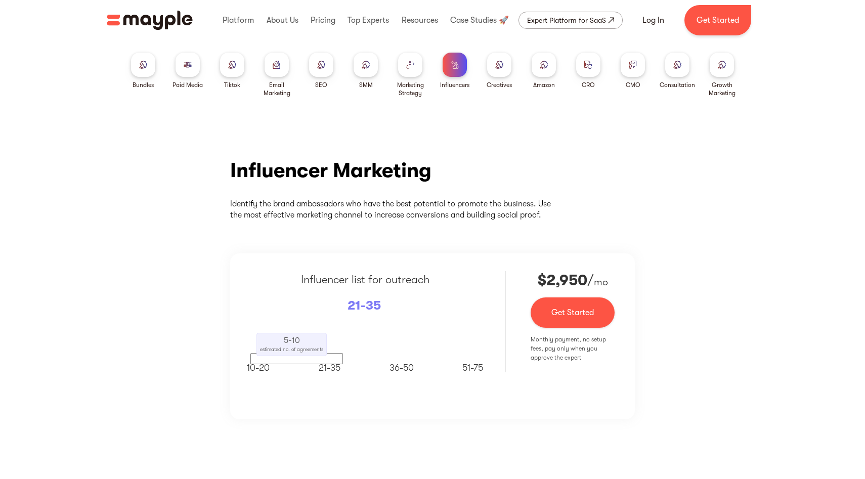 The height and width of the screenshot is (479, 865). I want to click on div: Expert Platform for SaaS, so click(566, 20).